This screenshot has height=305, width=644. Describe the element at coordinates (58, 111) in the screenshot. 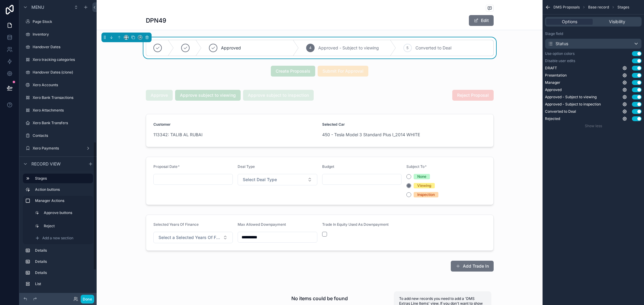

I see `a: Xero Attachments` at that location.